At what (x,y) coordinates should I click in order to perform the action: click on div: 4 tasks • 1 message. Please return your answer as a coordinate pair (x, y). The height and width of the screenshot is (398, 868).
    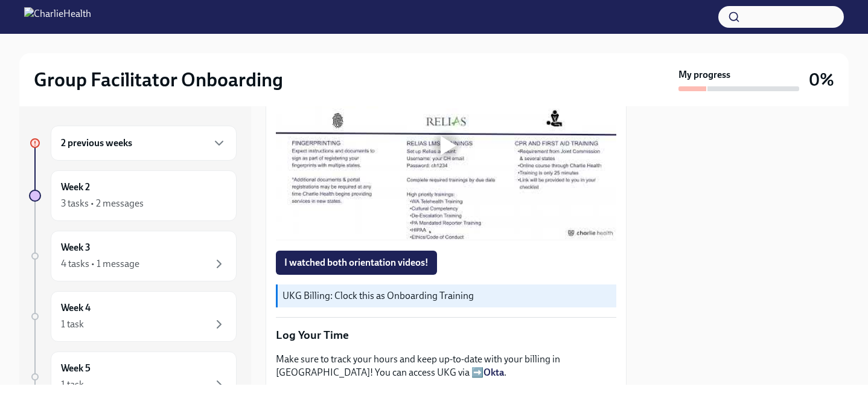
    Looking at the image, I should click on (100, 264).